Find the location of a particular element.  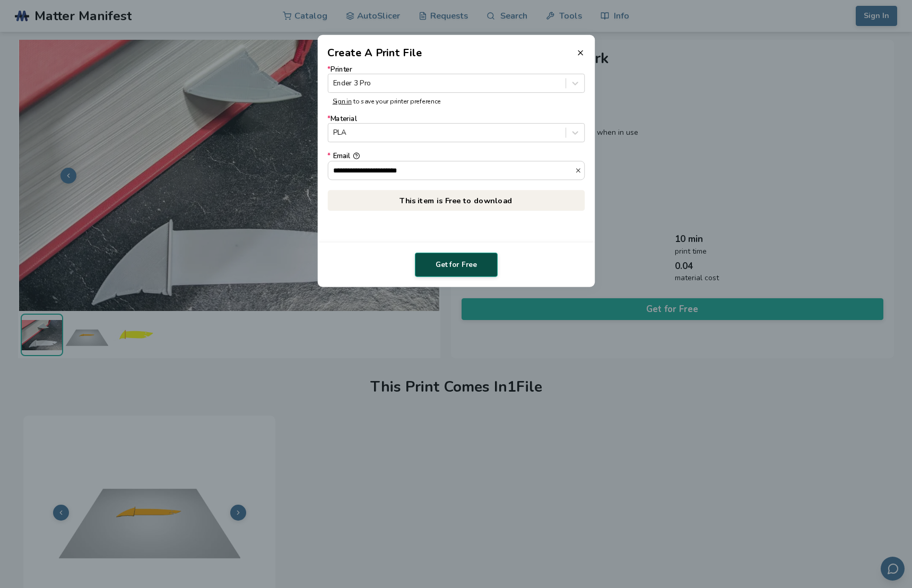

div: Email is located at coordinates (456, 156).